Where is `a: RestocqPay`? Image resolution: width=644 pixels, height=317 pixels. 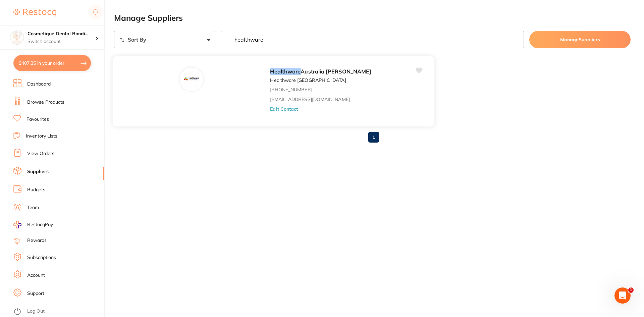
a: RestocqPay is located at coordinates (33, 224).